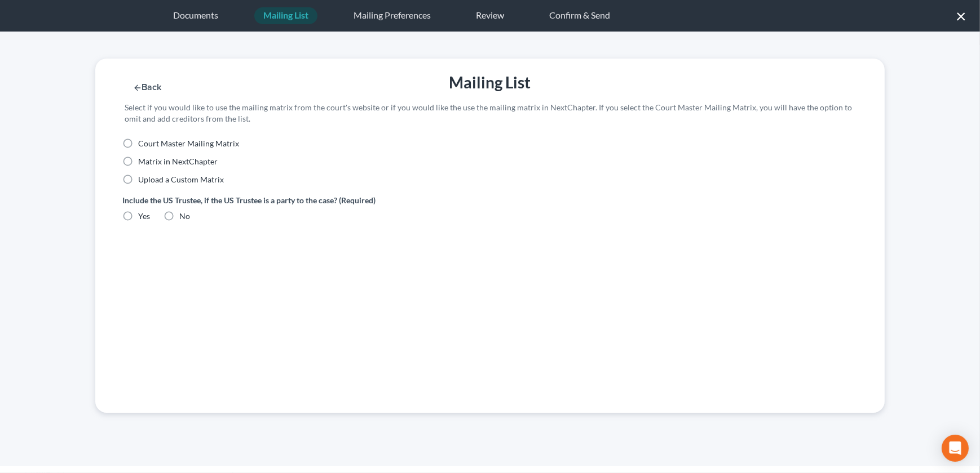  What do you see at coordinates (144, 216) in the screenshot?
I see `span: Yes` at bounding box center [144, 216].